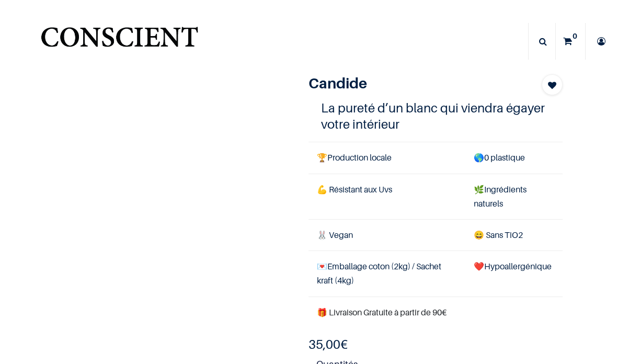 The width and height of the screenshot is (617, 364). I want to click on span: Add to wishlist, so click(552, 85).